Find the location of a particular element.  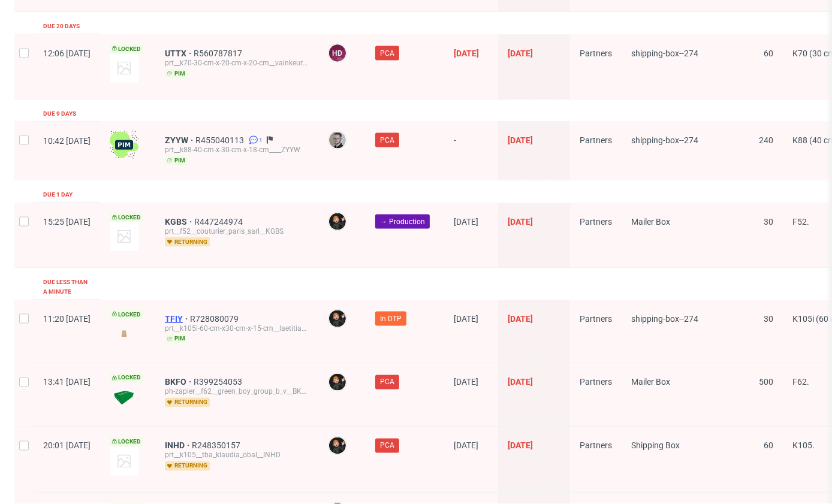

span: K105. is located at coordinates (803, 446).